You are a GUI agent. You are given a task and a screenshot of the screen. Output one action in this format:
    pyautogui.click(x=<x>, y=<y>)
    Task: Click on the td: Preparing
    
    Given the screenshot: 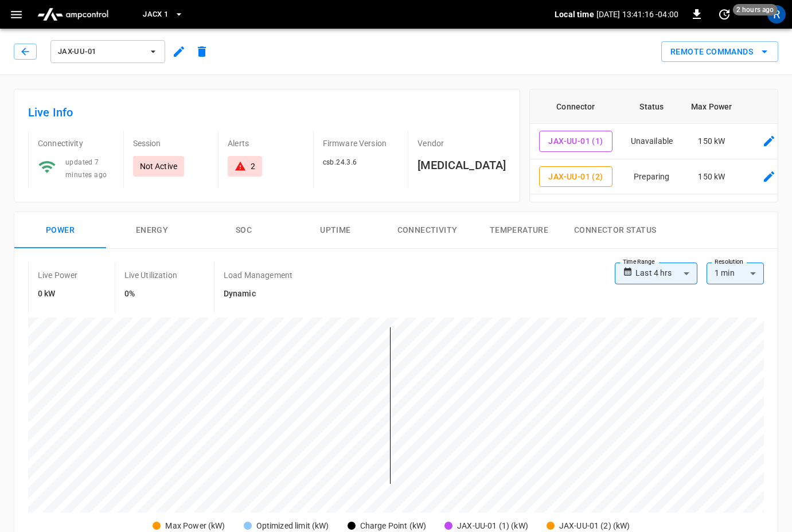 What is the action you would take?
    pyautogui.click(x=652, y=177)
    